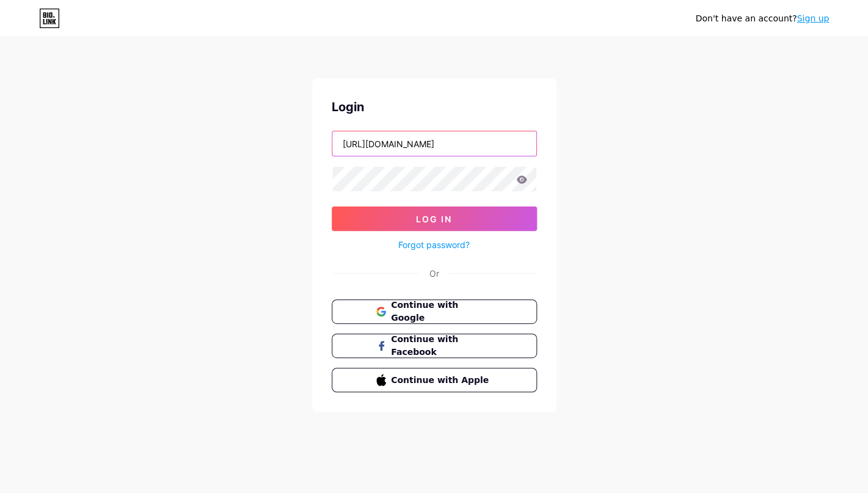  I want to click on a: Forgot password?, so click(434, 244).